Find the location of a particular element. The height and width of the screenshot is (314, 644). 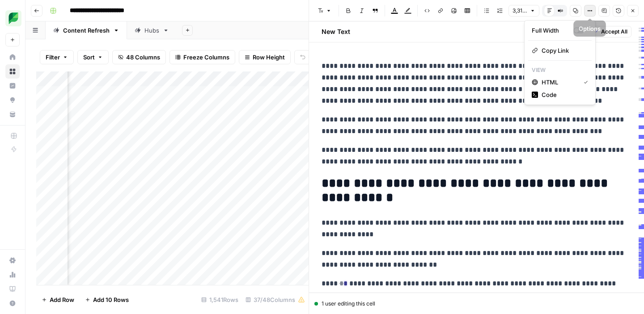

a: Home is located at coordinates (13, 57).